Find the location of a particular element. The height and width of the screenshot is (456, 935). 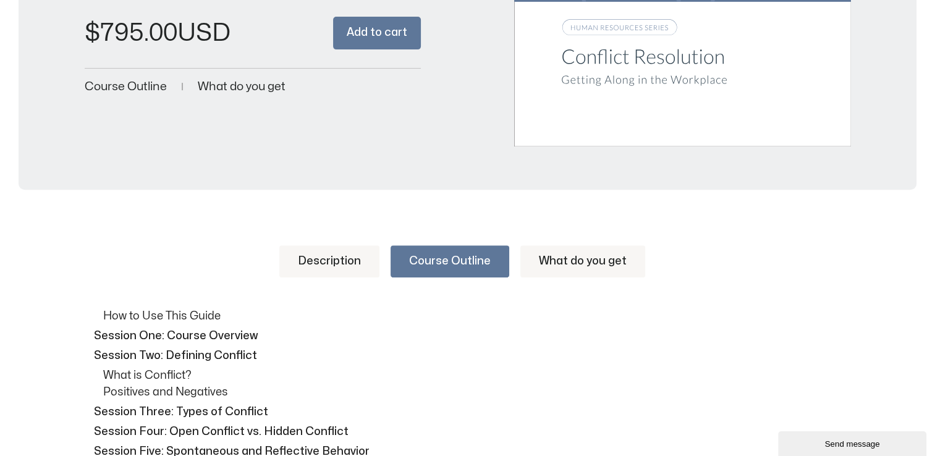

p: What is Conflict? is located at coordinates (477, 375).